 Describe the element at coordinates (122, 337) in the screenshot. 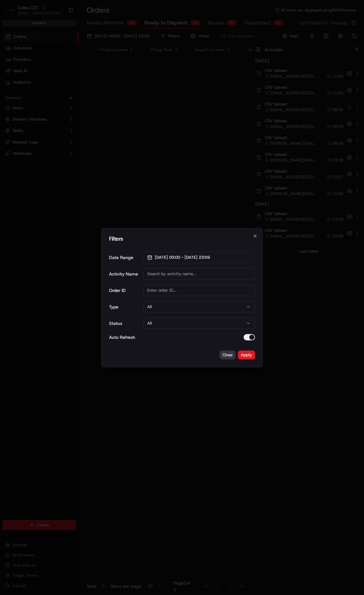

I see `label: Auto Refresh` at that location.